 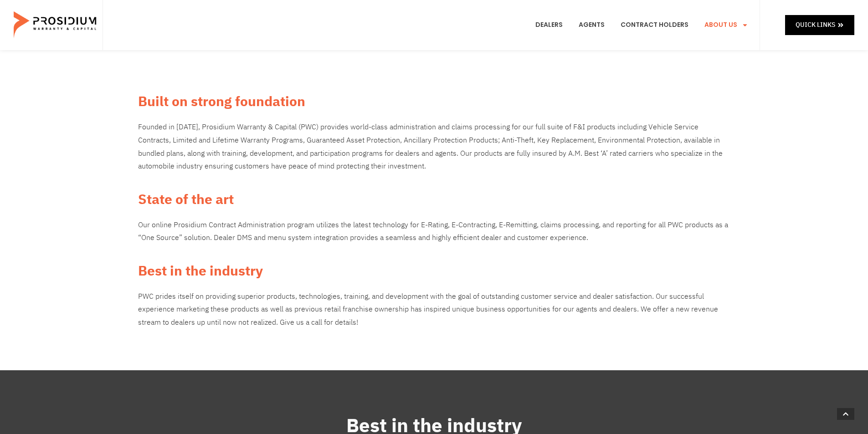 I want to click on a: About Us, so click(x=726, y=25).